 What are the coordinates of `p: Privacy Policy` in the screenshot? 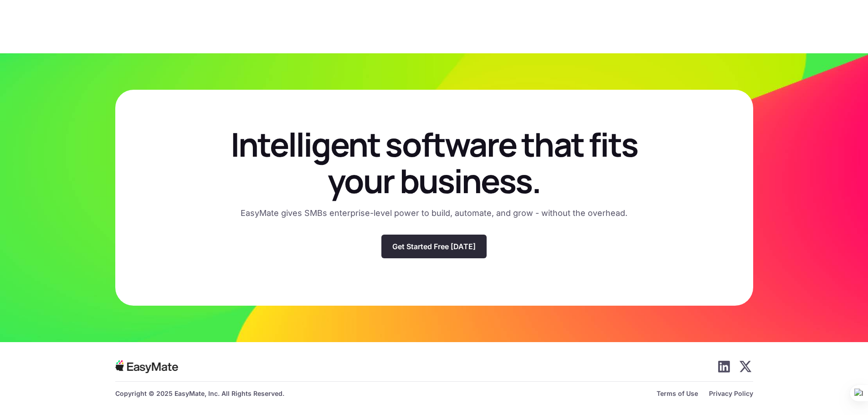 It's located at (731, 394).